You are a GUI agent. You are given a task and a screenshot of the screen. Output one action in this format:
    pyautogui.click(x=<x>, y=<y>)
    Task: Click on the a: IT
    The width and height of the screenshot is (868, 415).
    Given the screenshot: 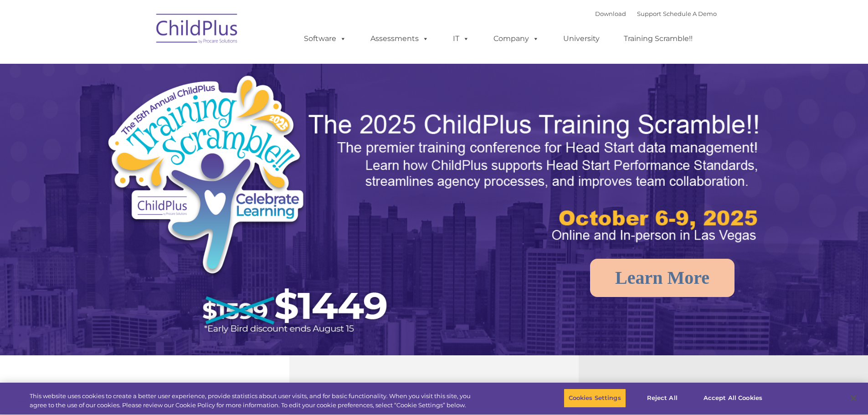 What is the action you would take?
    pyautogui.click(x=461, y=39)
    